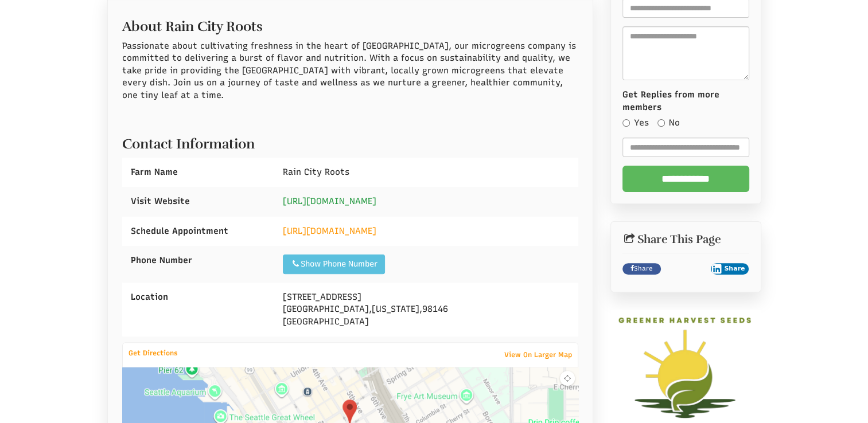  What do you see at coordinates (198, 201) in the screenshot?
I see `div: Visit Website` at bounding box center [198, 201].